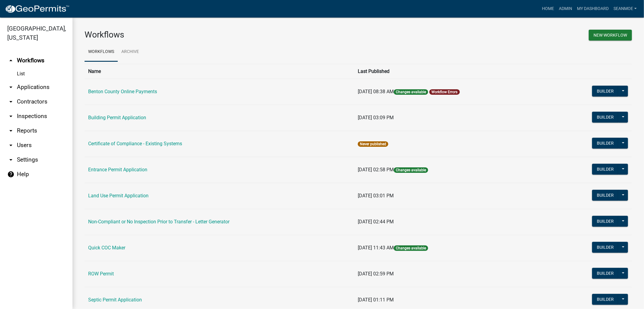 The height and width of the screenshot is (309, 644). Describe the element at coordinates (219, 35) in the screenshot. I see `h3: Workflows` at that location.